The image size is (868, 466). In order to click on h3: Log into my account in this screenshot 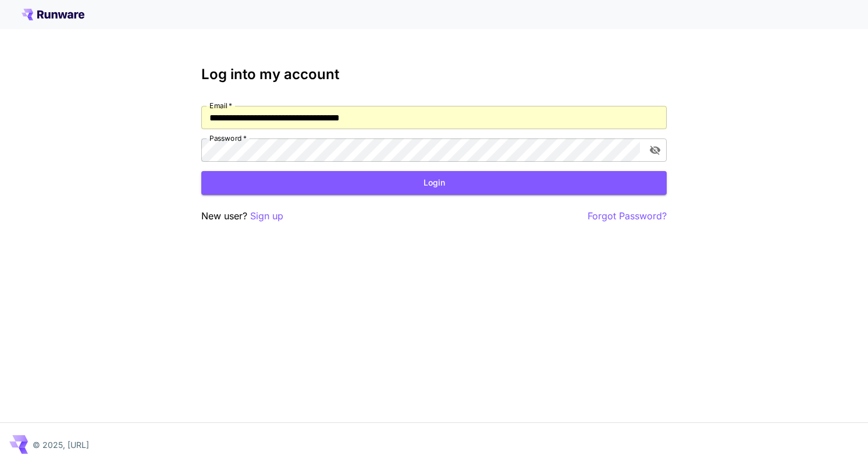, I will do `click(434, 74)`.